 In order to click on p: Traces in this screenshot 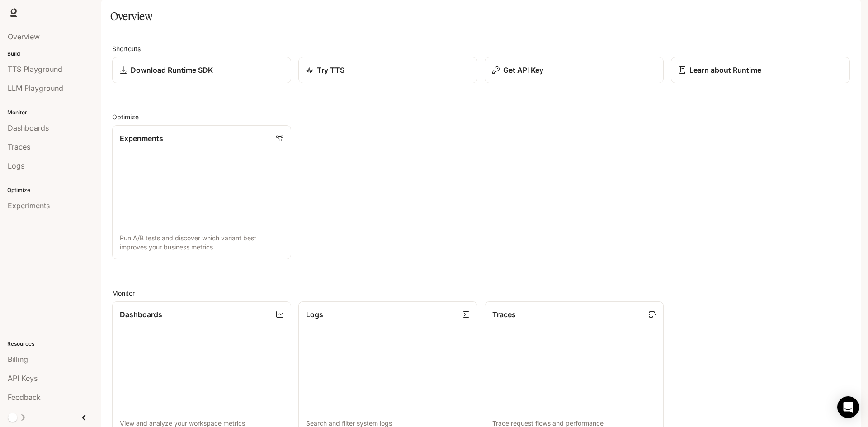, I will do `click(504, 315)`.